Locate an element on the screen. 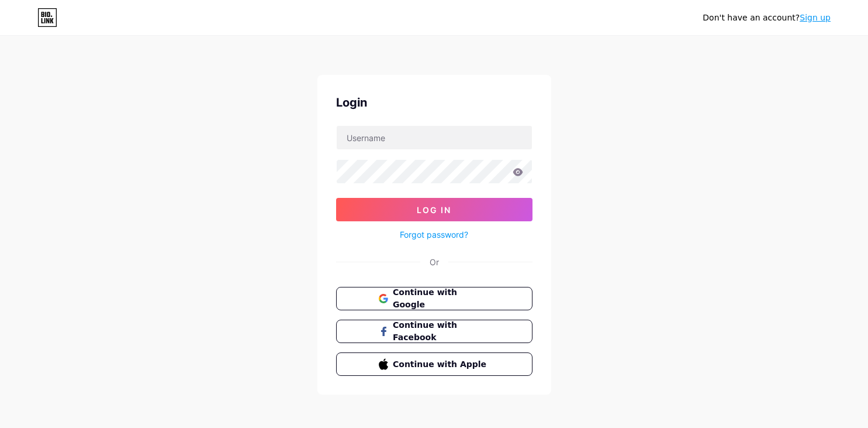  a: Continue with Google is located at coordinates (435, 299).